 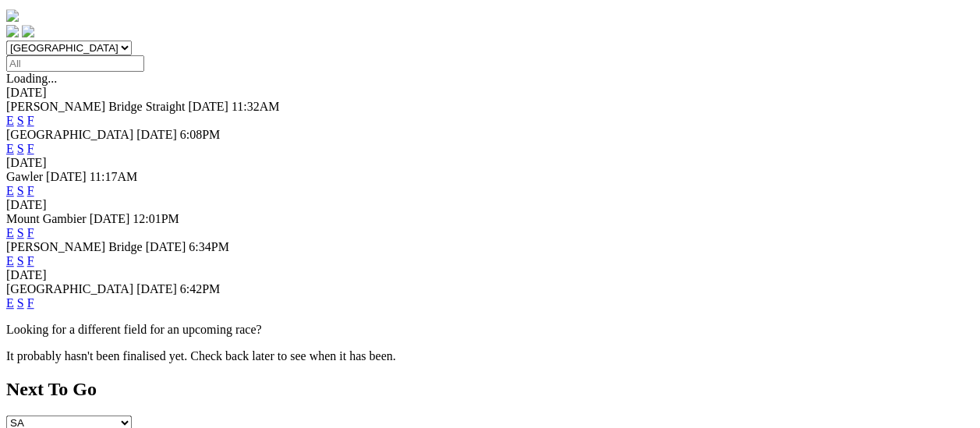 What do you see at coordinates (200, 289) in the screenshot?
I see `span: 6:42PM` at bounding box center [200, 289].